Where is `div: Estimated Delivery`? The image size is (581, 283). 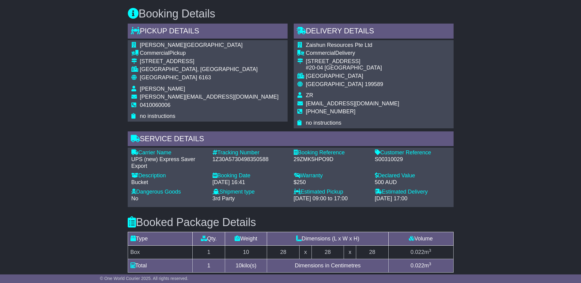
div: Estimated Delivery is located at coordinates (412, 192).